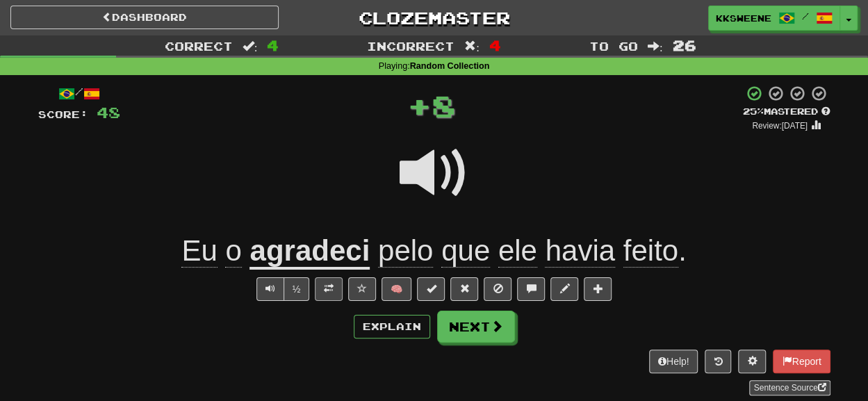 The image size is (868, 401). Describe the element at coordinates (297, 289) in the screenshot. I see `button: ½` at that location.